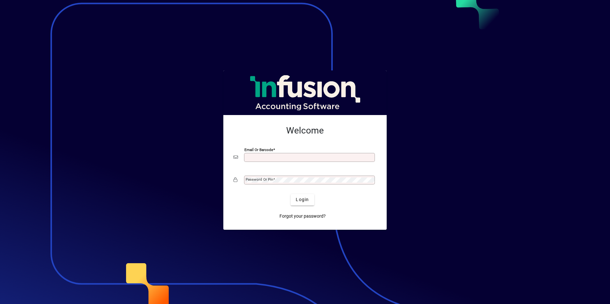 Image resolution: width=610 pixels, height=304 pixels. I want to click on mat-label: Email or Barcode, so click(259, 150).